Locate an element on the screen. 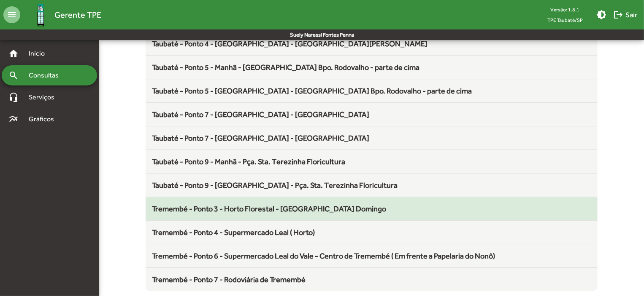 The image size is (644, 296). mat-icon: brightness_medium is located at coordinates (601, 15).